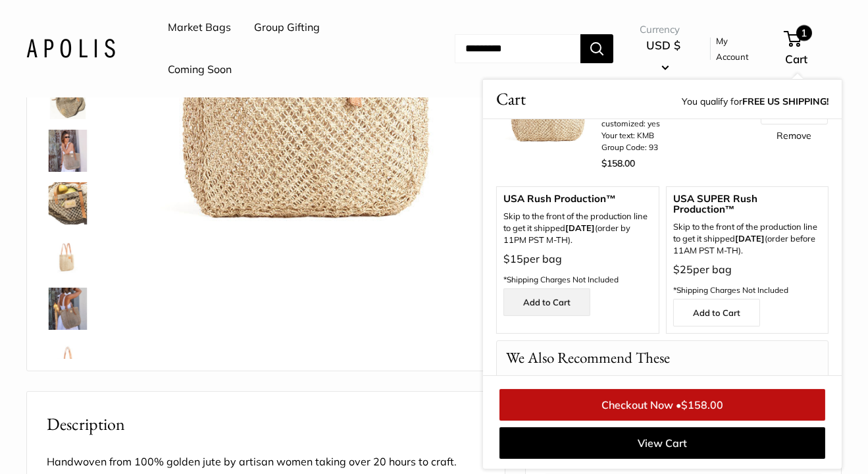 This screenshot has height=474, width=868. What do you see at coordinates (785, 101) in the screenshot?
I see `strong: FREE US SHIPPING!` at bounding box center [785, 101].